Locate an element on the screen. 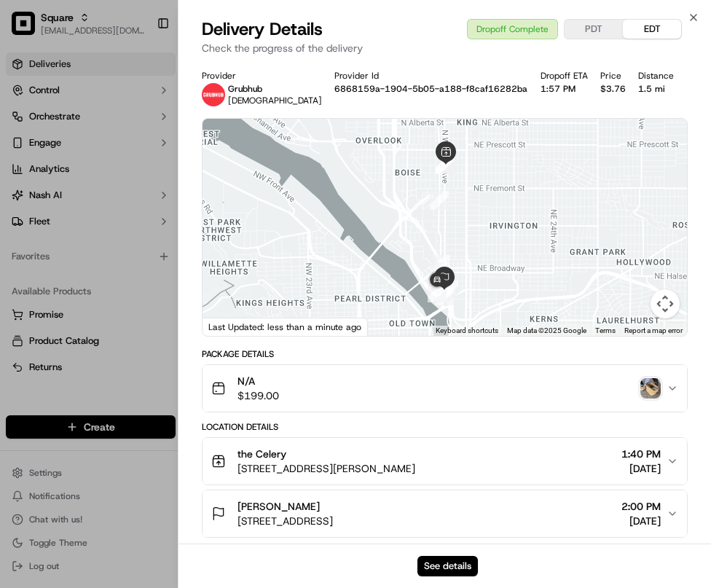 The width and height of the screenshot is (711, 588). button: Keyboard shortcuts is located at coordinates (467, 331).